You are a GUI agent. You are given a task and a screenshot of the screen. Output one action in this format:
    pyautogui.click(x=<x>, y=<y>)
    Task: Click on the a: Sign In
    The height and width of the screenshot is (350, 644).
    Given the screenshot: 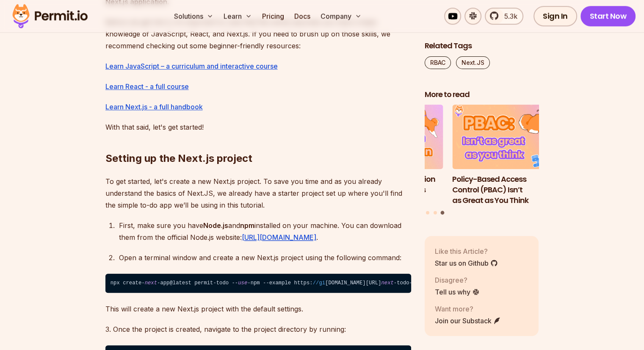 What is the action you would take?
    pyautogui.click(x=555, y=16)
    